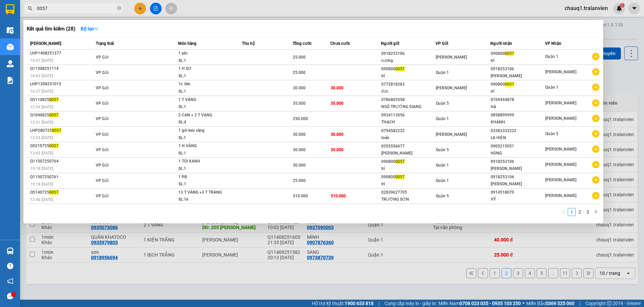  I want to click on span: left, so click(564, 212).